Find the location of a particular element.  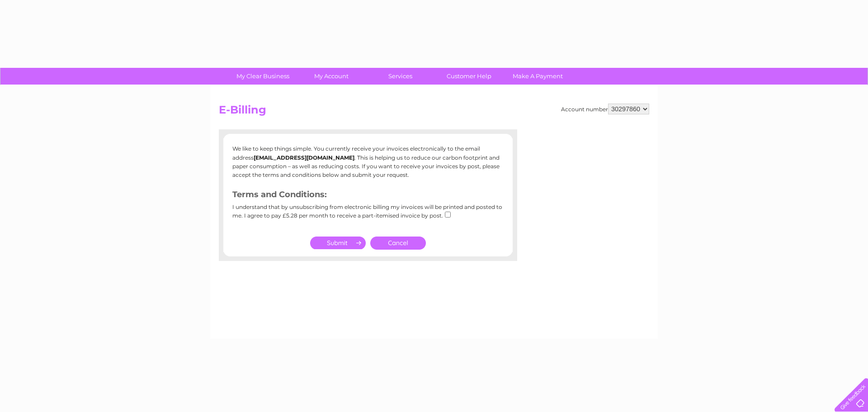

h2: E-Billing is located at coordinates (434, 113).